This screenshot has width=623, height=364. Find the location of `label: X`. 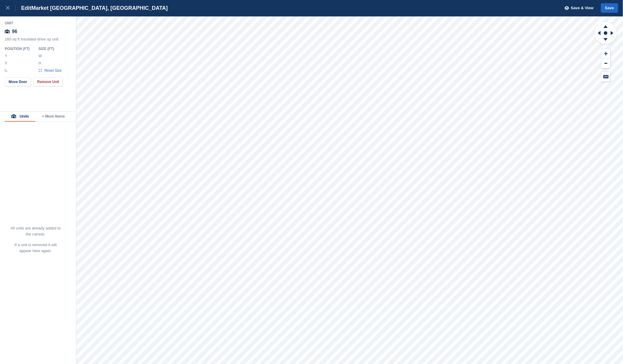

label: X is located at coordinates (7, 63).